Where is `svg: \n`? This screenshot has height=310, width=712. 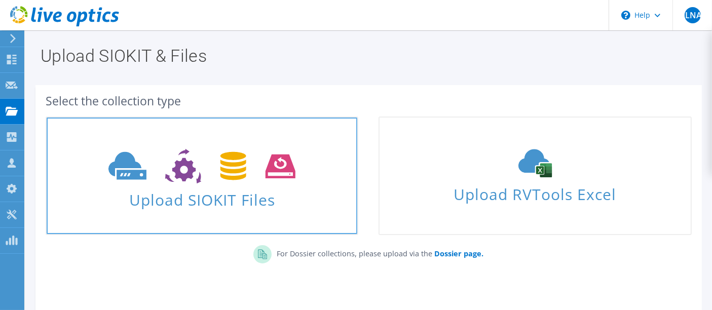 svg: \n is located at coordinates (626, 15).